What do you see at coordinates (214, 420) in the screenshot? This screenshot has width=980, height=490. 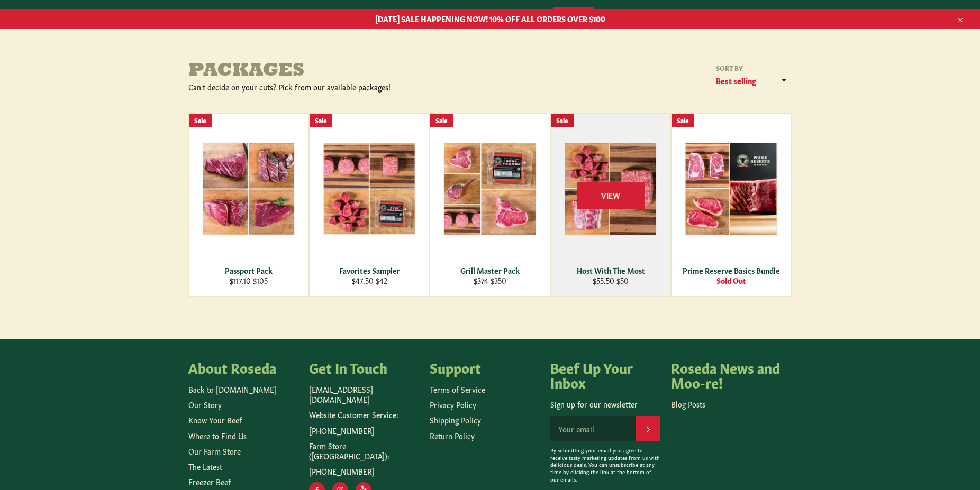 I see `a: Know Your Beef` at bounding box center [214, 420].